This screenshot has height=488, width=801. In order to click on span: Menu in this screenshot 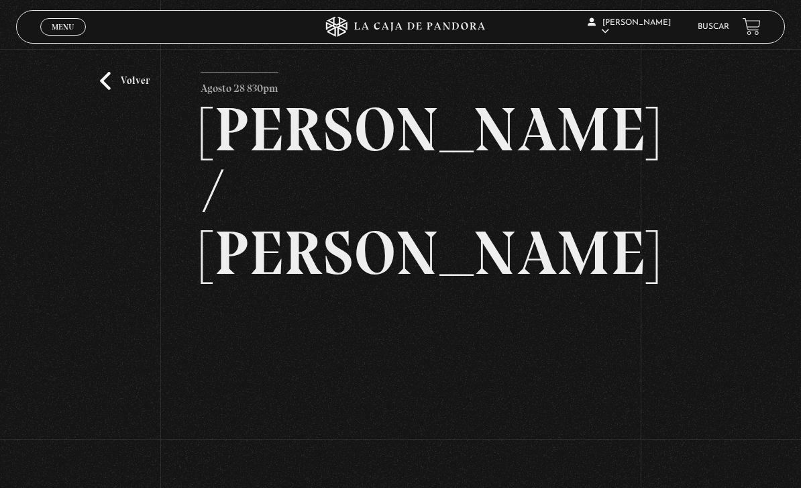, I will do `click(62, 27)`.